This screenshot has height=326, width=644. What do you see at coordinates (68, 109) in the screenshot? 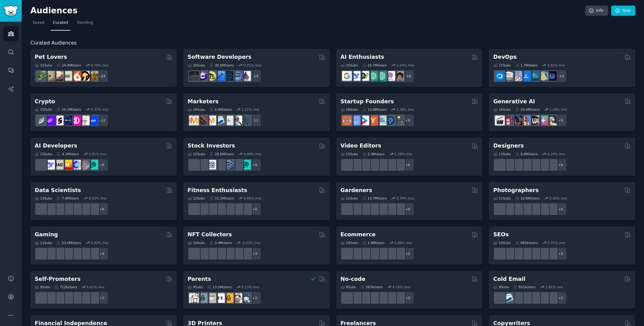
I see `div: 19.2M Users` at bounding box center [68, 109].